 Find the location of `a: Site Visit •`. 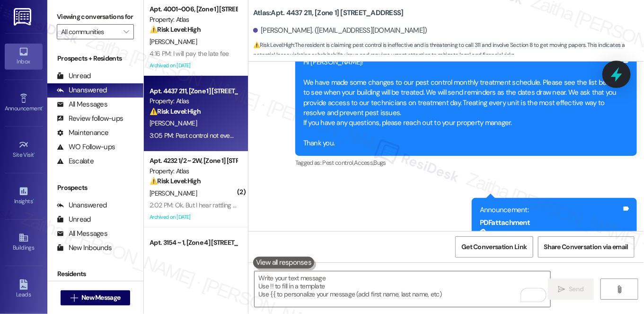

a: Site Visit • is located at coordinates (23, 150).